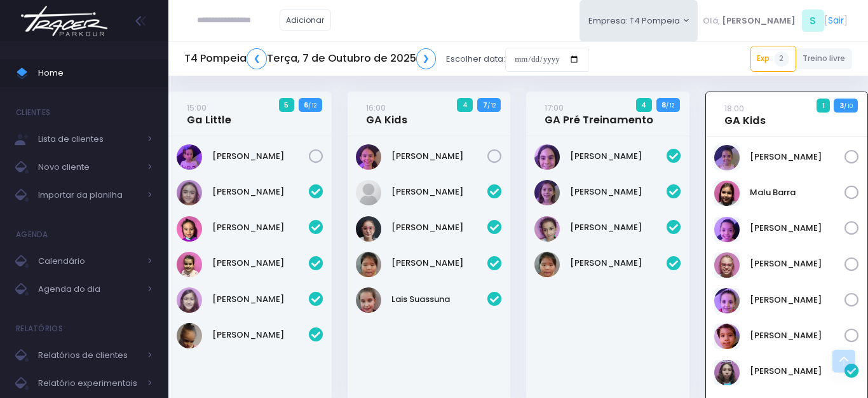 The height and width of the screenshot is (398, 868). What do you see at coordinates (663, 105) in the screenshot?
I see `strong: 8` at bounding box center [663, 105].